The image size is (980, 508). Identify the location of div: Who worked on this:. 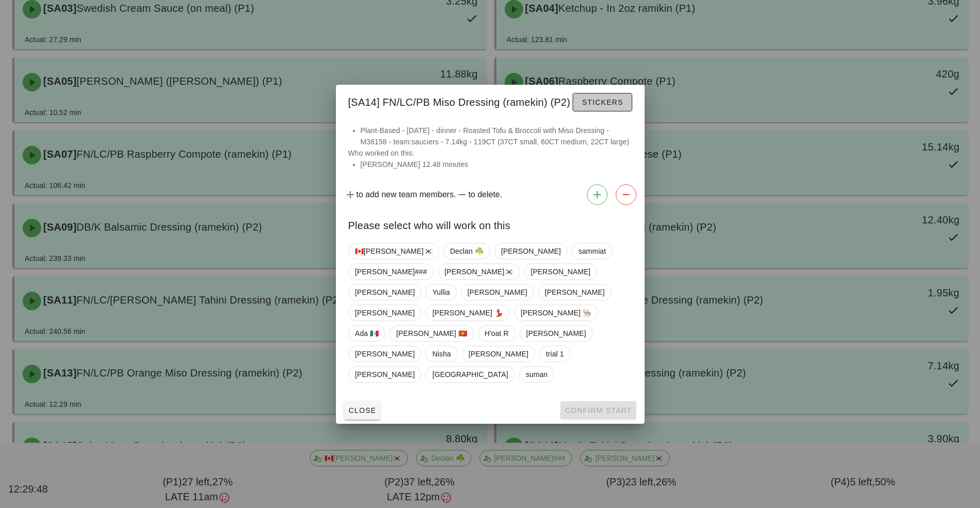
(490, 153).